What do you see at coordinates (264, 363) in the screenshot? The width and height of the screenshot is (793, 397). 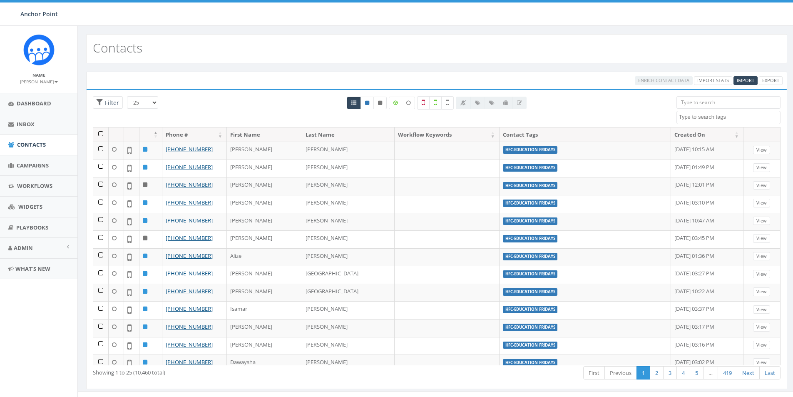 I see `td: Dawaysha` at bounding box center [264, 363].